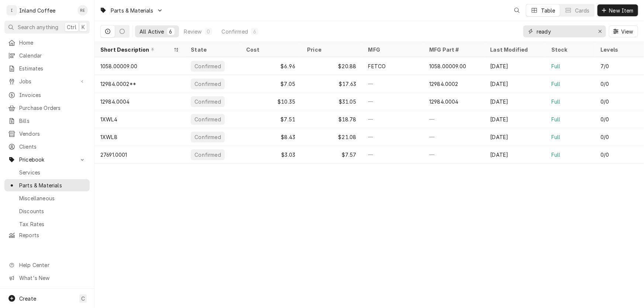 This screenshot has width=644, height=308. What do you see at coordinates (392, 50) in the screenshot?
I see `div: MFG` at bounding box center [392, 50].